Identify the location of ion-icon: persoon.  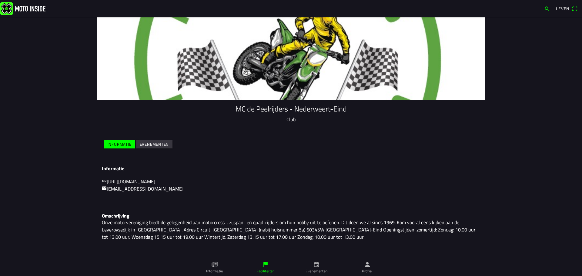
(367, 265).